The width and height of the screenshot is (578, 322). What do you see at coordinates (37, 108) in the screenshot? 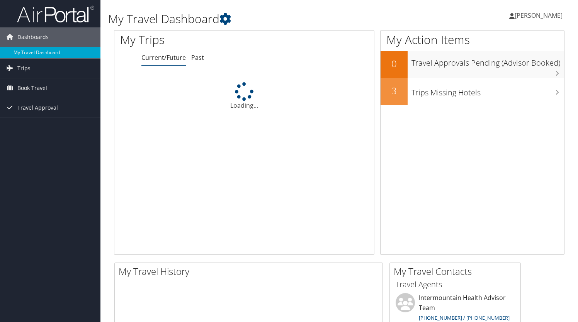
I see `span: Travel Approval` at bounding box center [37, 108].